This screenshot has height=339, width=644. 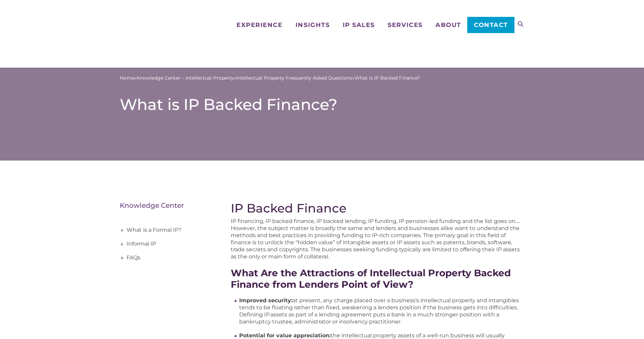 I want to click on a: What is a Formal IP?, so click(x=165, y=230).